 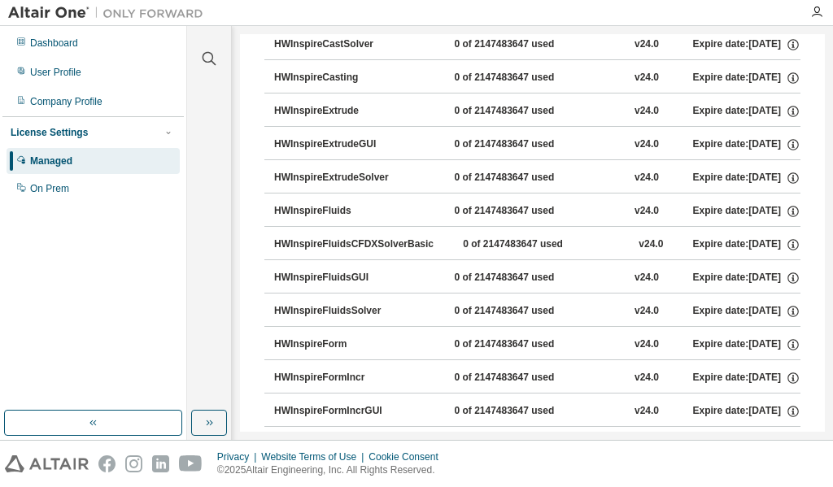 I want to click on div: HWInspireExtrudeSolver, so click(x=347, y=178).